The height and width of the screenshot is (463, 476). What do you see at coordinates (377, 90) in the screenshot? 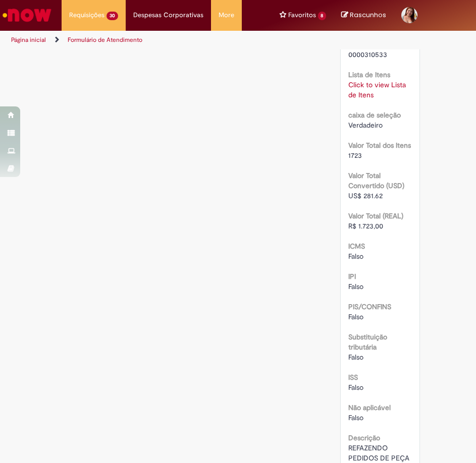
I see `a: Click to view Lista de Itens` at bounding box center [377, 90].